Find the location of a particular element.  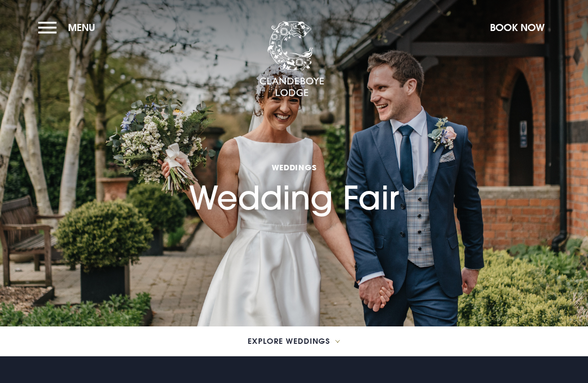

img: Clandeboye Lodge is located at coordinates (292, 59).